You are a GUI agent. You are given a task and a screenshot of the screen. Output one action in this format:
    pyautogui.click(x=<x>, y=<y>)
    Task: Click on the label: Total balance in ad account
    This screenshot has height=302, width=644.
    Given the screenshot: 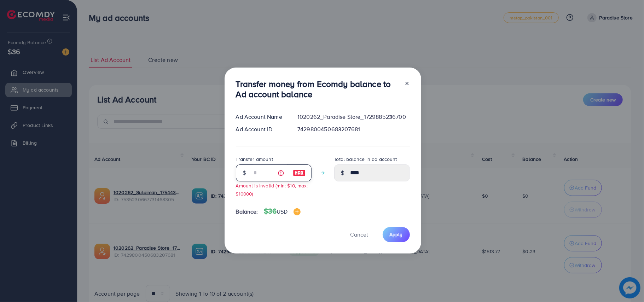 What is the action you would take?
    pyautogui.click(x=365, y=159)
    